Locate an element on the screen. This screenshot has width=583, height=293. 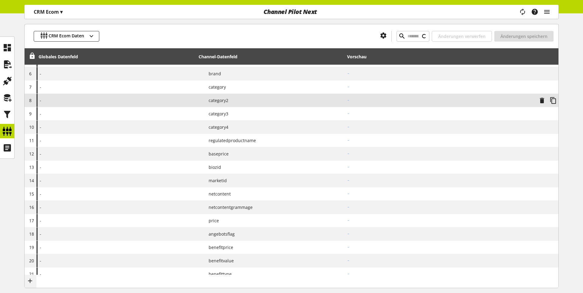
span: 9 is located at coordinates (30, 114).